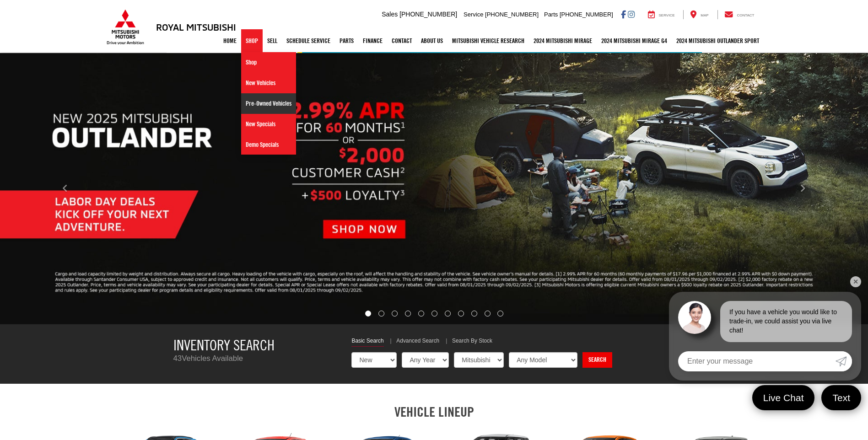 This screenshot has width=868, height=440. I want to click on span: Text, so click(841, 397).